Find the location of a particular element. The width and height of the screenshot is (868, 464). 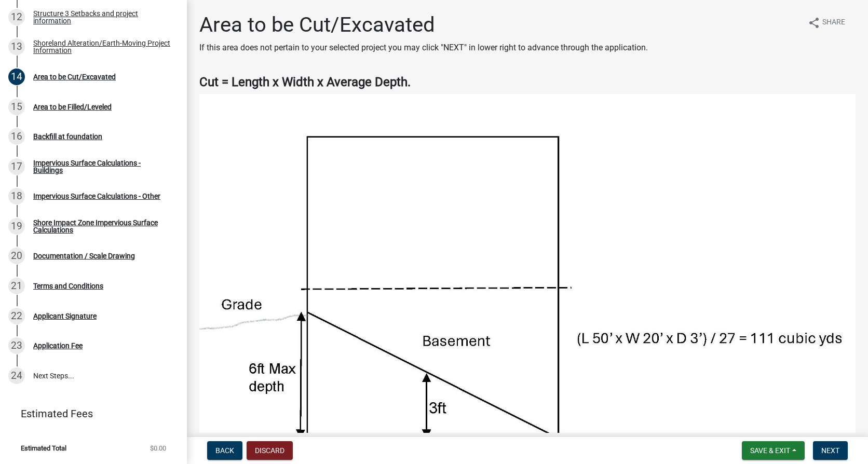

button: Save & Exit is located at coordinates (773, 451).